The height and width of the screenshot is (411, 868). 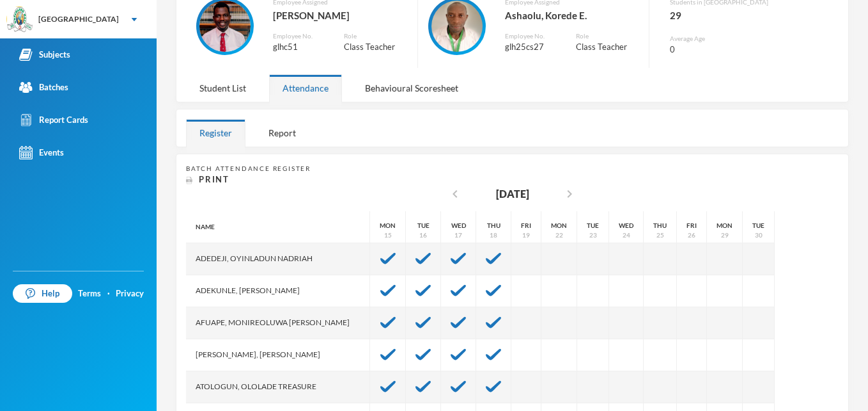 What do you see at coordinates (692, 235) in the screenshot?
I see `div: 26` at bounding box center [692, 235].